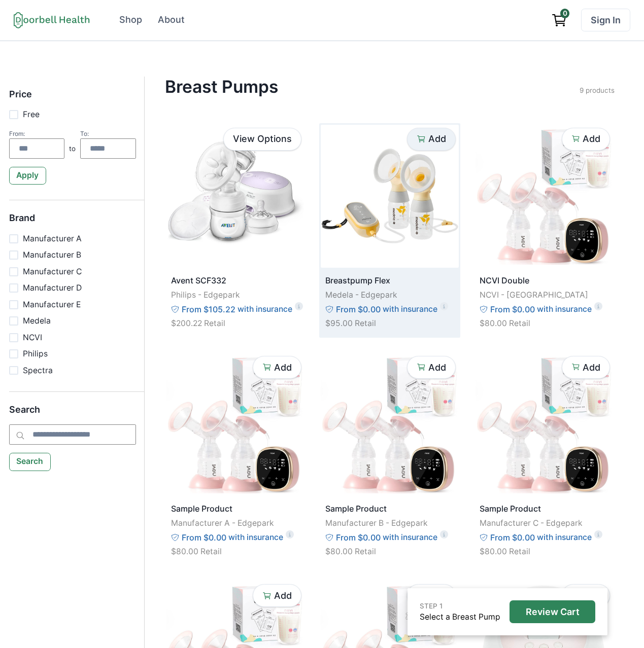  What do you see at coordinates (389, 196) in the screenshot?
I see `img: wu1ofuyzz2pb86d2jgprv8htehmy` at bounding box center [389, 196].